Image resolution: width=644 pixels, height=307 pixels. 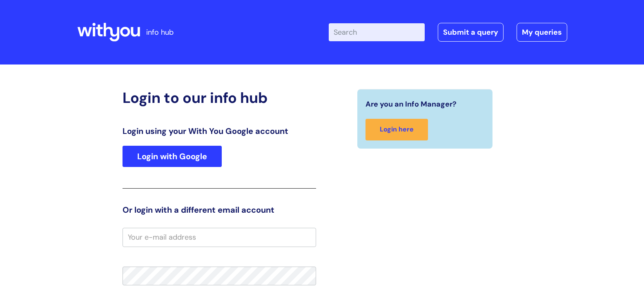 I want to click on h3: Or login with a different email account, so click(x=220, y=210).